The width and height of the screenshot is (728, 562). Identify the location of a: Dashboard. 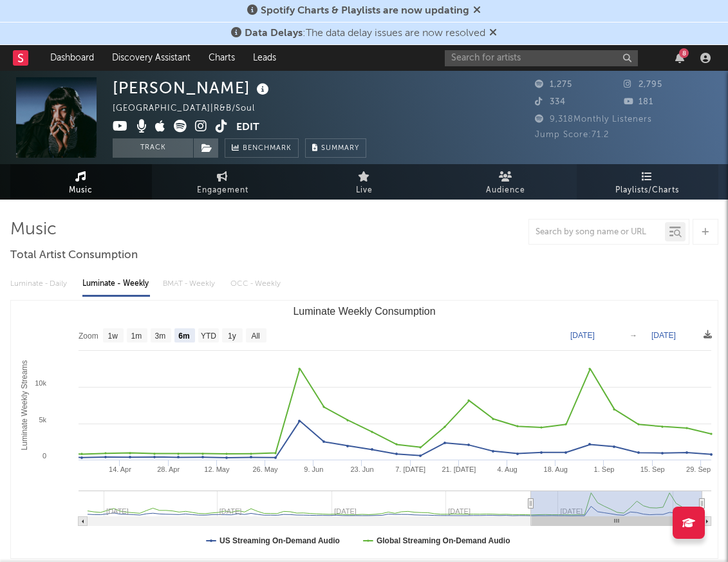
(72, 58).